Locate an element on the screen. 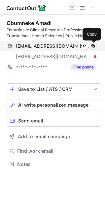 The image size is (105, 210). button: Send email is located at coordinates (54, 121).